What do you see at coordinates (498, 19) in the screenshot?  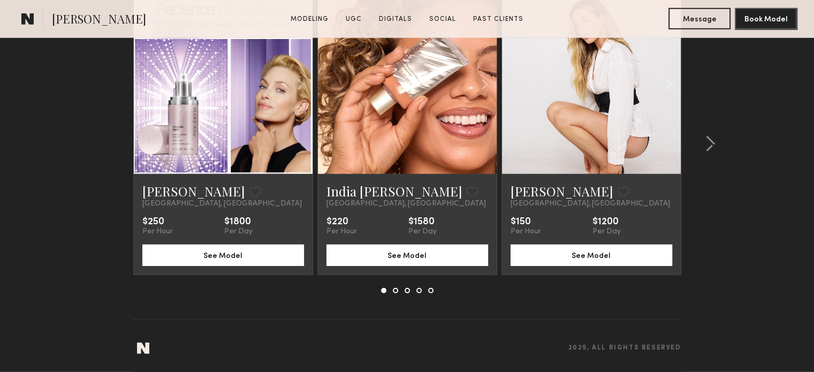 I see `a: Past Clients` at bounding box center [498, 19].